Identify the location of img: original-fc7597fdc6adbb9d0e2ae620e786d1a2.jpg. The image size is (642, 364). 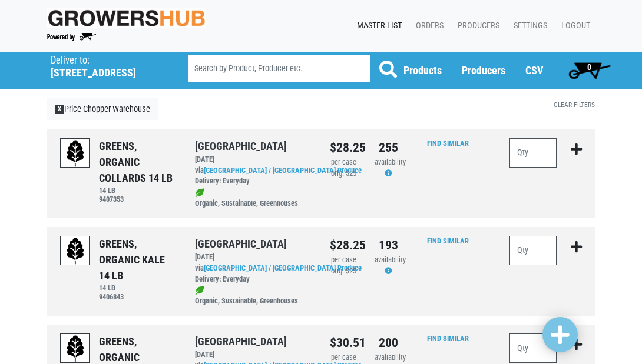
(126, 18).